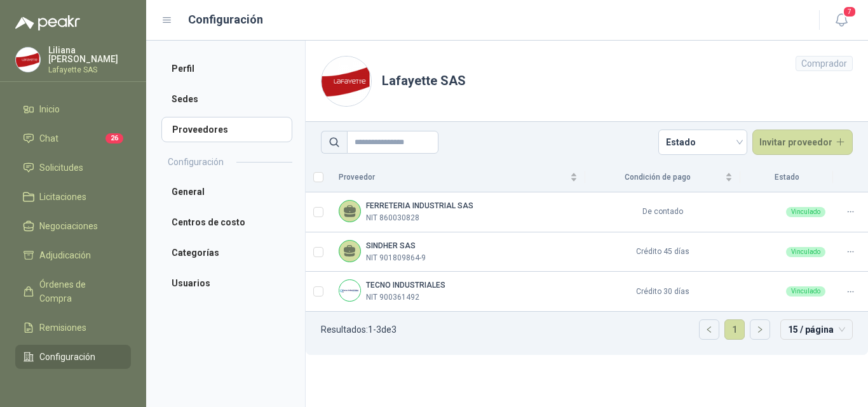 This screenshot has height=407, width=868. I want to click on a: Configuración, so click(73, 357).